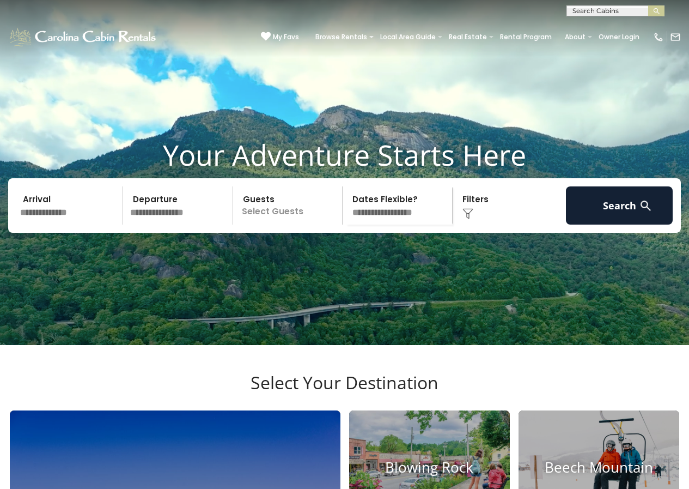 The image size is (689, 489). Describe the element at coordinates (645, 205) in the screenshot. I see `img: search-regular-white.png` at that location.